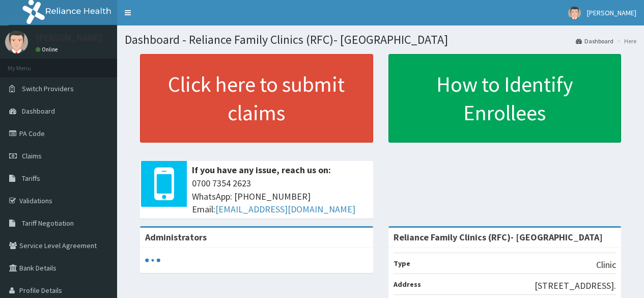 This screenshot has width=644, height=298. What do you see at coordinates (48, 88) in the screenshot?
I see `span: Switch Providers` at bounding box center [48, 88].